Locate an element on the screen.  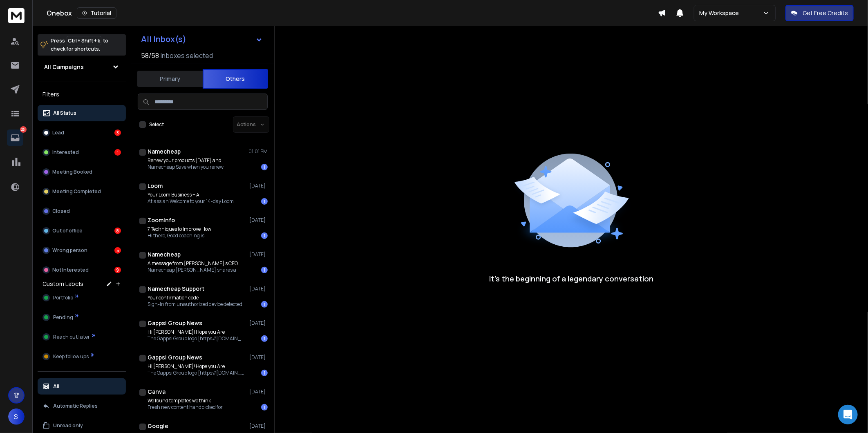
button: Not Interested9 is located at coordinates (82, 270).